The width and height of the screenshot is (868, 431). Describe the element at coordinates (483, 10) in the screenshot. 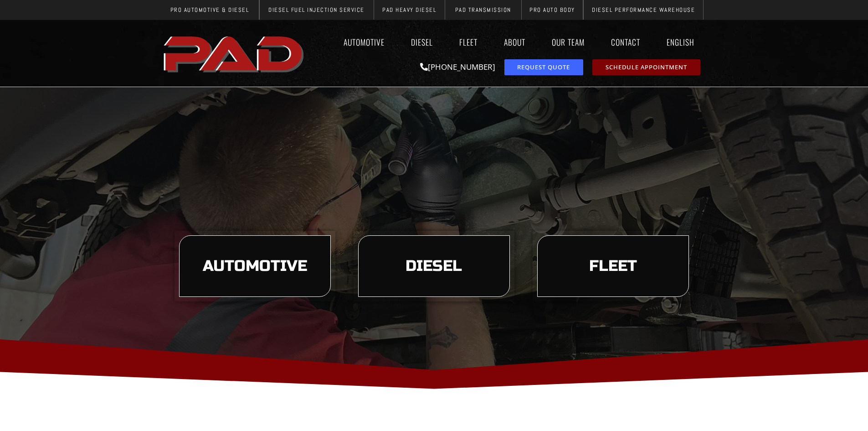

I see `span: PAD Transmission` at that location.